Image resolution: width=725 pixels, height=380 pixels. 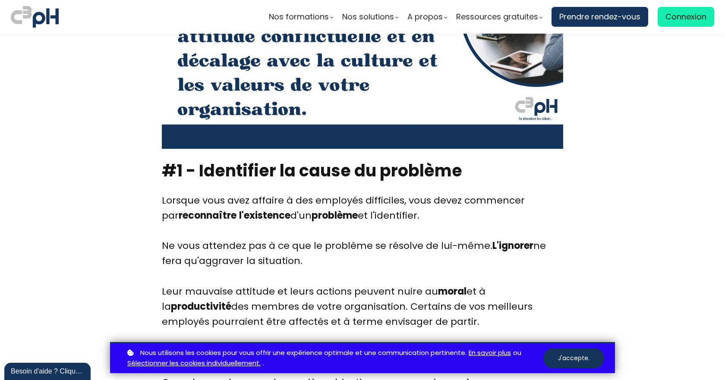 I want to click on b: problème, so click(x=334, y=215).